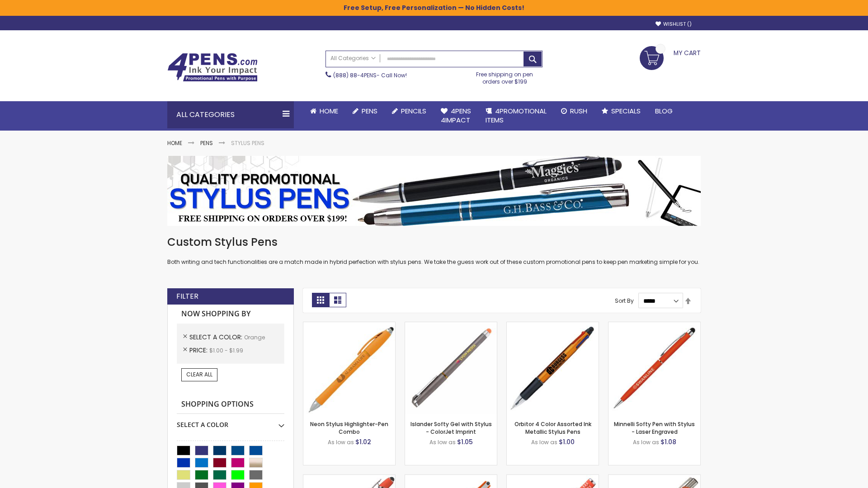  What do you see at coordinates (654, 478) in the screenshot?
I see `a: Tres-Chic Softy Brights with Stylus Pen - Laser-Orange` at bounding box center [654, 478].